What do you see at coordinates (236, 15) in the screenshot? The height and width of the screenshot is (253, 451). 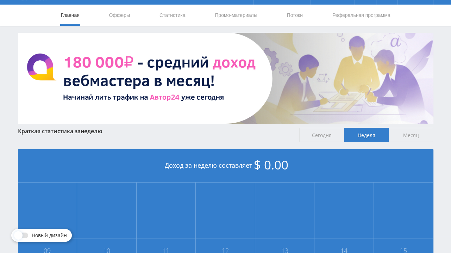 I see `a: Промо-материалы` at bounding box center [236, 15].